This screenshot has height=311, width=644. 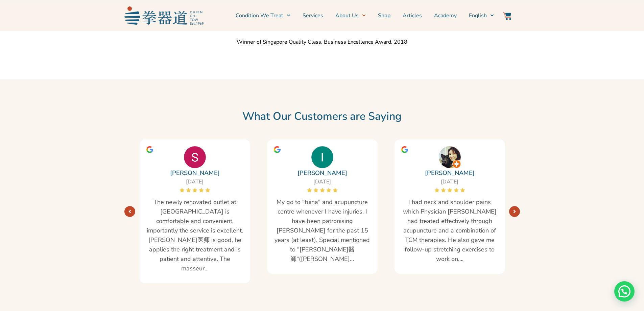 What do you see at coordinates (445, 15) in the screenshot?
I see `a: Academy` at bounding box center [445, 15].